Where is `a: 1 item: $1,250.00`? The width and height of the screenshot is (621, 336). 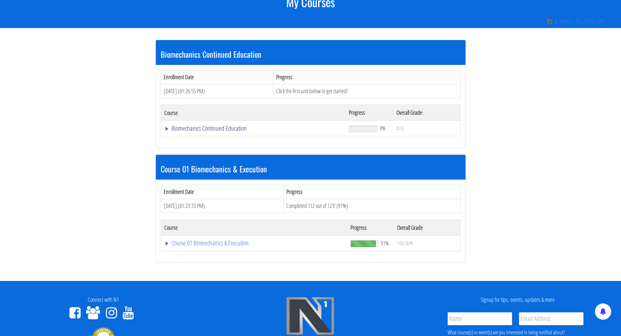
a: 1 item: $1,250.00 is located at coordinates (575, 21).